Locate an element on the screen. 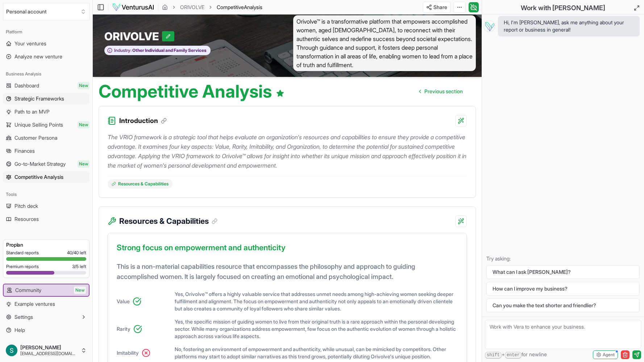  div: Tools is located at coordinates (46, 194).